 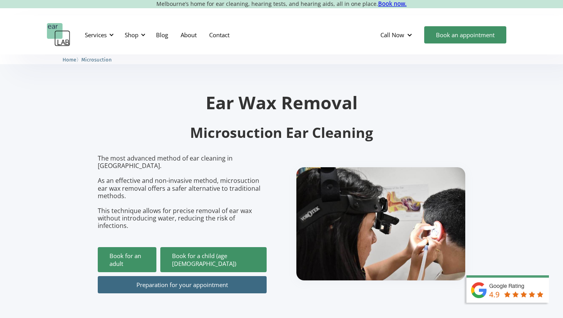 What do you see at coordinates (466, 35) in the screenshot?
I see `a: Book an appointment` at bounding box center [466, 35].